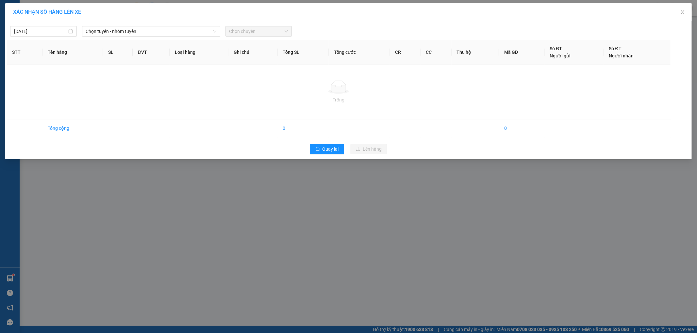 The height and width of the screenshot is (333, 697). What do you see at coordinates (73, 128) in the screenshot?
I see `td: Tổng cộng` at bounding box center [73, 128].